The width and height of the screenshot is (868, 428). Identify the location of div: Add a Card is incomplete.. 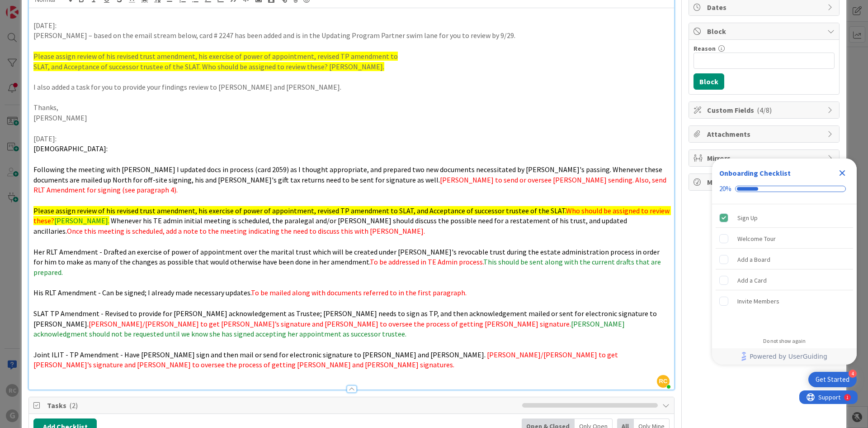
(785, 280).